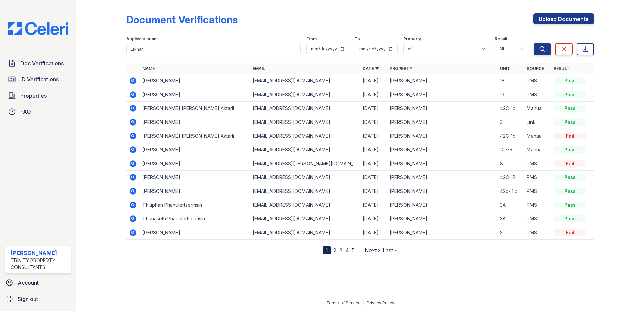  What do you see at coordinates (511, 163) in the screenshot?
I see `td: 8` at bounding box center [511, 163].